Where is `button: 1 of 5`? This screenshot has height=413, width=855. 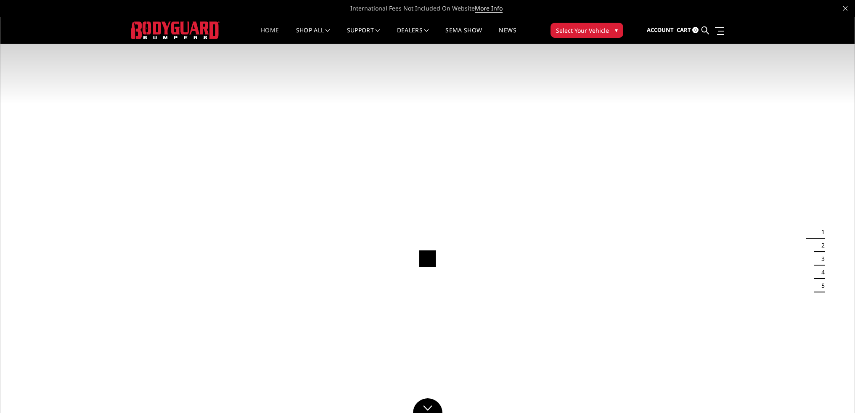
button: 1 of 5 is located at coordinates (821, 232).